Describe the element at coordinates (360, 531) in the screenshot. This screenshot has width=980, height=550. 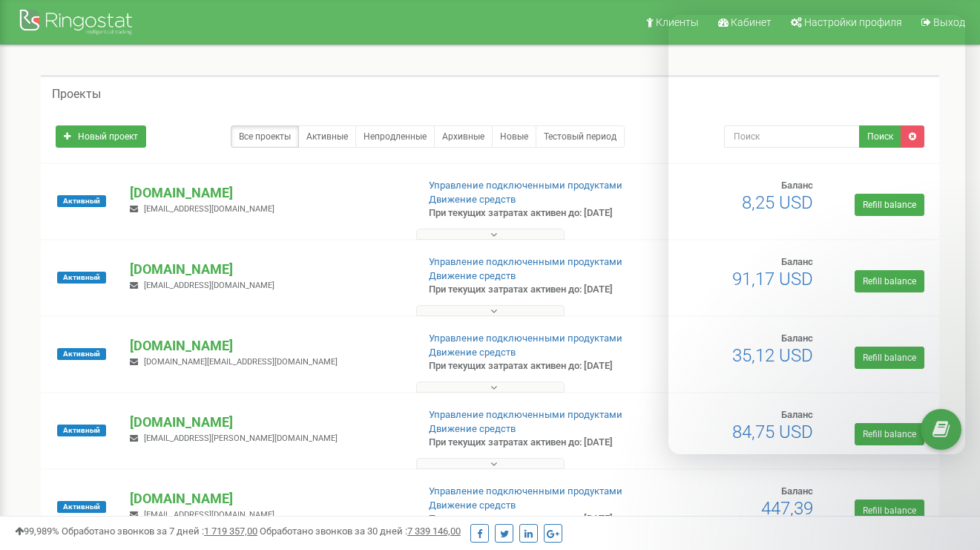
I see `span: Обработано звонков за 30 дней :` at that location.